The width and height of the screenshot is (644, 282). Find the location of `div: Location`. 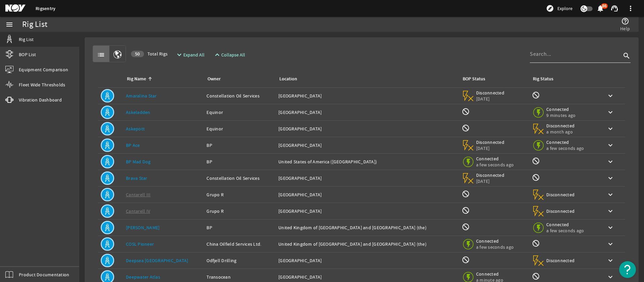

div: Location is located at coordinates (288, 79).